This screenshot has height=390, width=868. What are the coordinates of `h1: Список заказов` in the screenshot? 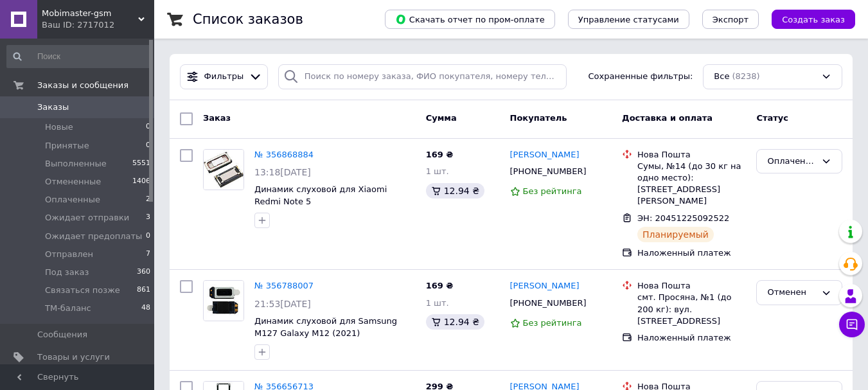 It's located at (248, 19).